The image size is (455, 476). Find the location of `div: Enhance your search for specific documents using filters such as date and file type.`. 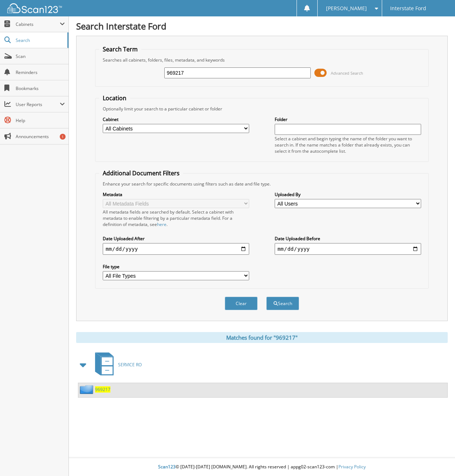

div: Enhance your search for specific documents using filters such as date and file type. is located at coordinates (262, 184).